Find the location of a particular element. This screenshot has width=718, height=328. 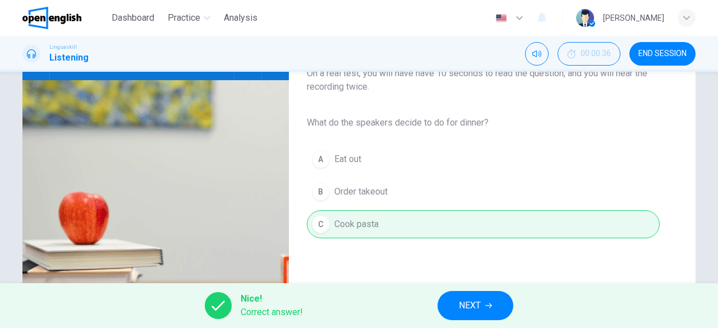

div: Hide is located at coordinates (589, 54).